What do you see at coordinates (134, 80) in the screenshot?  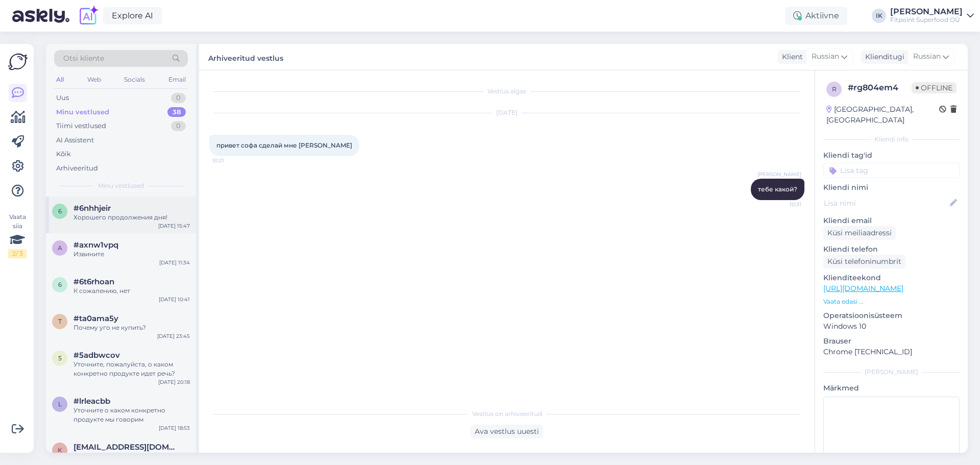 I see `div: Socials` at bounding box center [134, 80].